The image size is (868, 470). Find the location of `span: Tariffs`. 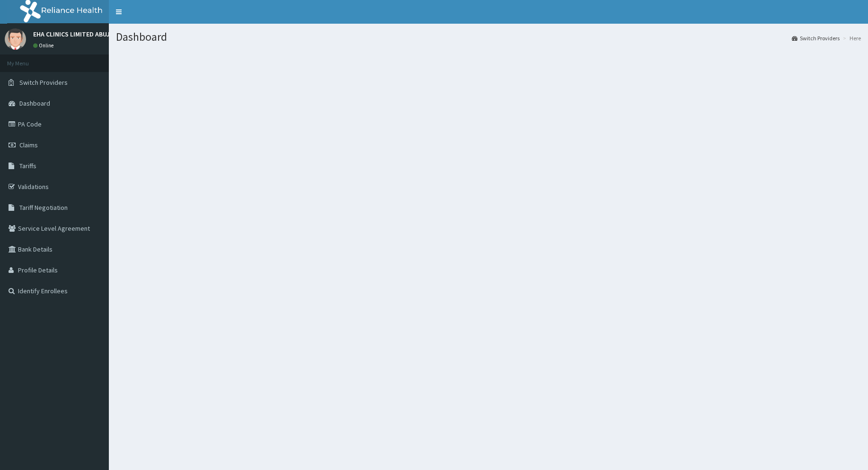

span: Tariffs is located at coordinates (28, 166).